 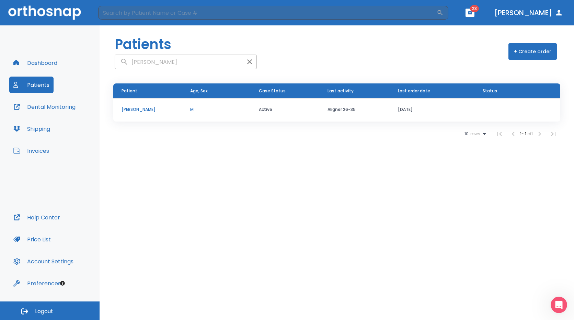 I want to click on a: Invoices, so click(x=31, y=151).